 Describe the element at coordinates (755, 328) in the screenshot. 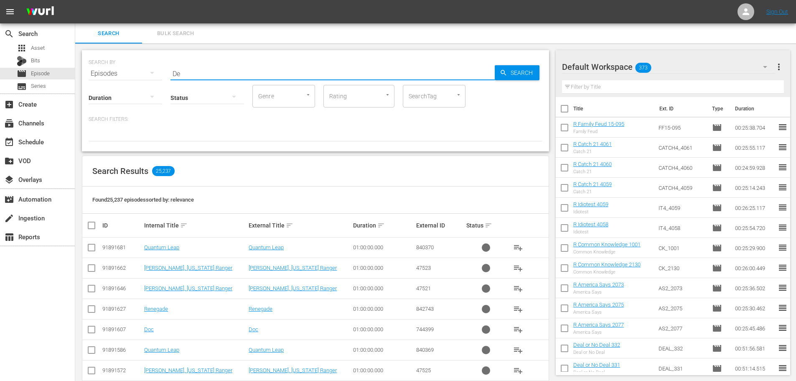

I see `td: 00:25:45.486` at that location.